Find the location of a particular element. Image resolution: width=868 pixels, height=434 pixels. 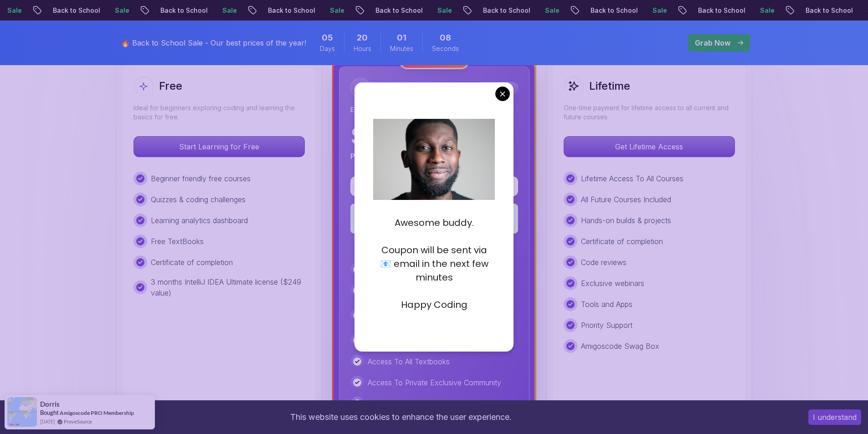

div: This website uses cookies to enhance the user experience. is located at coordinates (401, 417).